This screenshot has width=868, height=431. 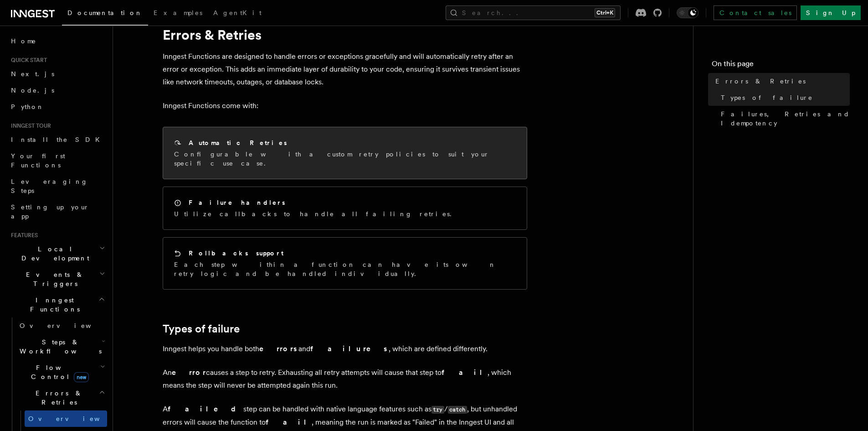 What do you see at coordinates (345, 35) in the screenshot?
I see `h1: Errors & Retries` at bounding box center [345, 35].